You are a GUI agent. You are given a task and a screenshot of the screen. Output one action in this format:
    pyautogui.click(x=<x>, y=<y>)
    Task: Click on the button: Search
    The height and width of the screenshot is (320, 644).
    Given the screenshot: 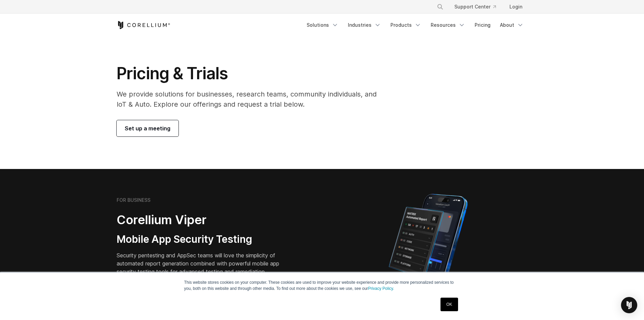 What is the action you would take?
    pyautogui.click(x=440, y=7)
    